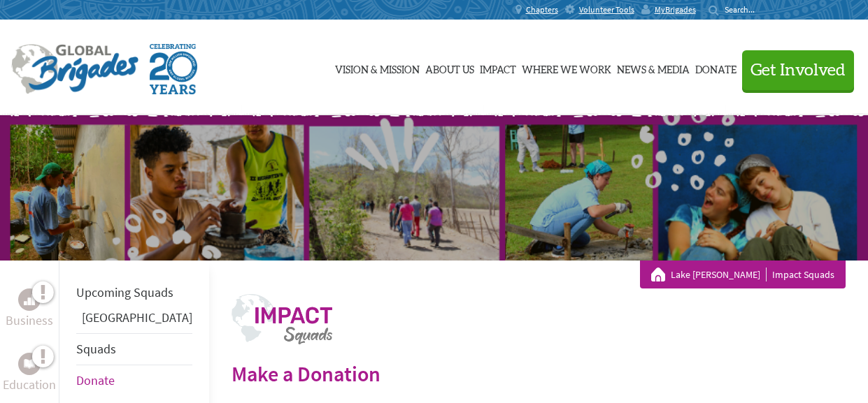  I want to click on img: Education, so click(29, 364).